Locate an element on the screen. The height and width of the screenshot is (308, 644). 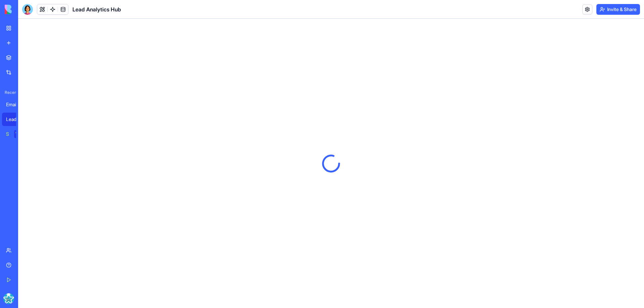
span: Recent is located at coordinates (9, 93).